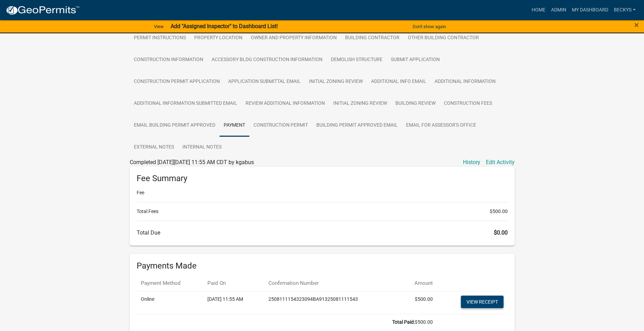 This screenshot has width=644, height=331. What do you see at coordinates (174, 126) in the screenshot?
I see `a: Email Building Permit Approved` at bounding box center [174, 126].